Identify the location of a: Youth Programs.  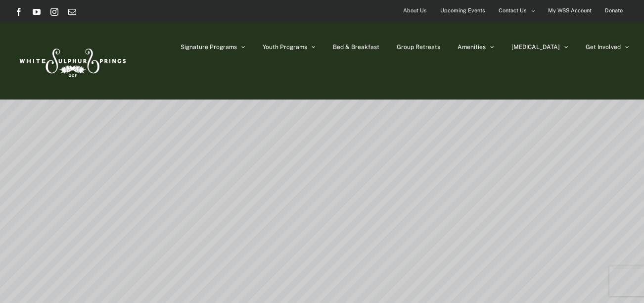
(289, 47).